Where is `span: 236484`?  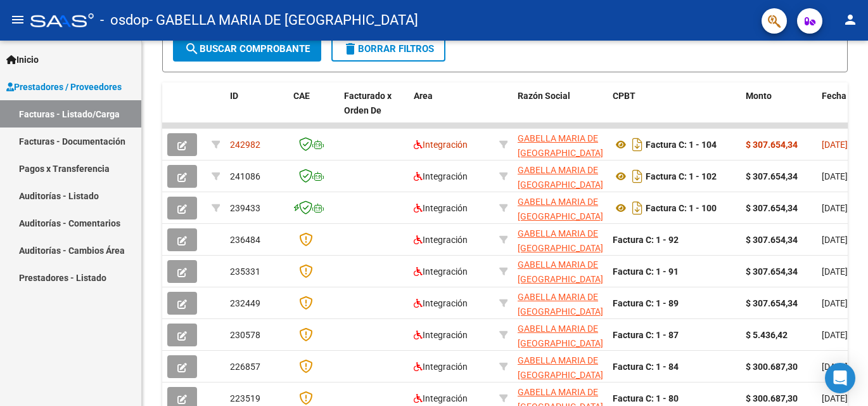
span: 236484 is located at coordinates (245, 240).